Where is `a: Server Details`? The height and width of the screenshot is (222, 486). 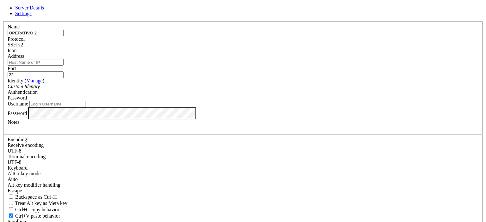 a: Server Details is located at coordinates (29, 8).